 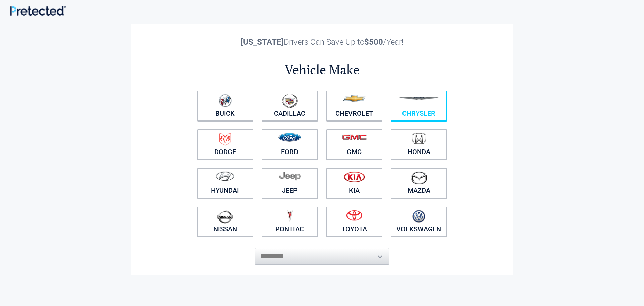 What do you see at coordinates (322, 70) in the screenshot?
I see `h2: Vehicle Make` at bounding box center [322, 70].